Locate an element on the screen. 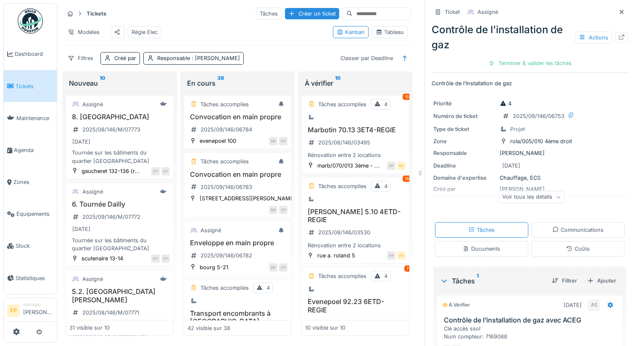  div: bourg 5-21 is located at coordinates (214, 267).